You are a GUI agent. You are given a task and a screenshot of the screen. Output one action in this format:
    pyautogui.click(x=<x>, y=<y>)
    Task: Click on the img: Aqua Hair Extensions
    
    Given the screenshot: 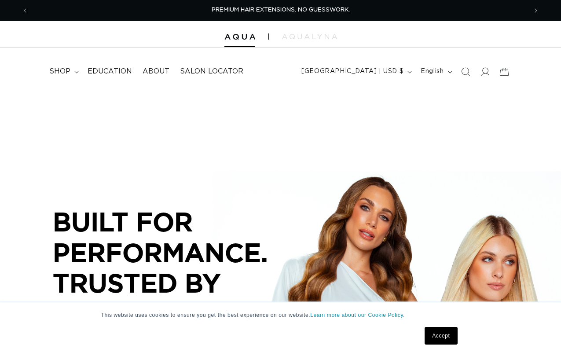 What is the action you would take?
    pyautogui.click(x=240, y=37)
    